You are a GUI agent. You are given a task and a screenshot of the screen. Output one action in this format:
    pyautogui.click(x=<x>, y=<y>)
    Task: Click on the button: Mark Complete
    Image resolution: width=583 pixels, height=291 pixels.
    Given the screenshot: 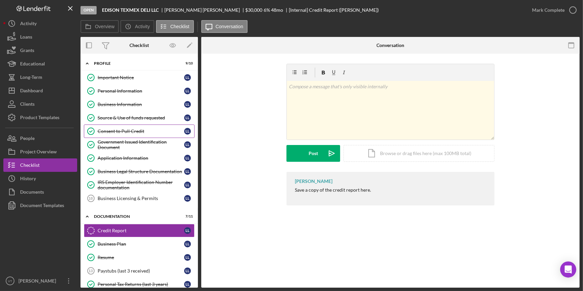 What is the action you would take?
    pyautogui.click(x=552, y=10)
    